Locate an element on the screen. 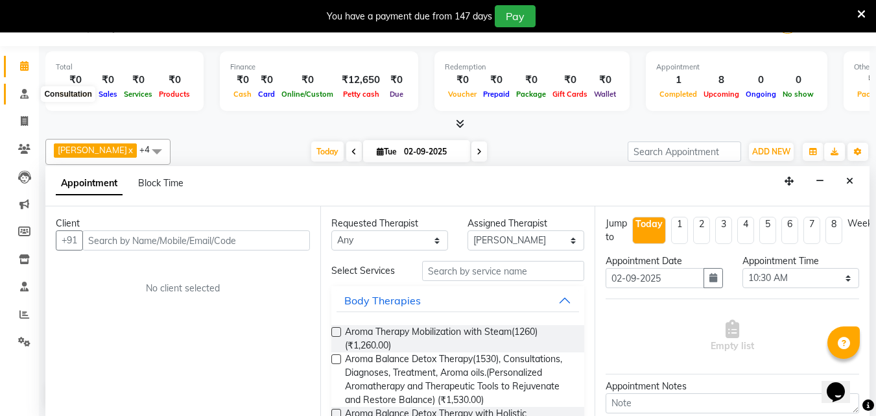 The image size is (876, 416). button: Close is located at coordinates (849, 181).